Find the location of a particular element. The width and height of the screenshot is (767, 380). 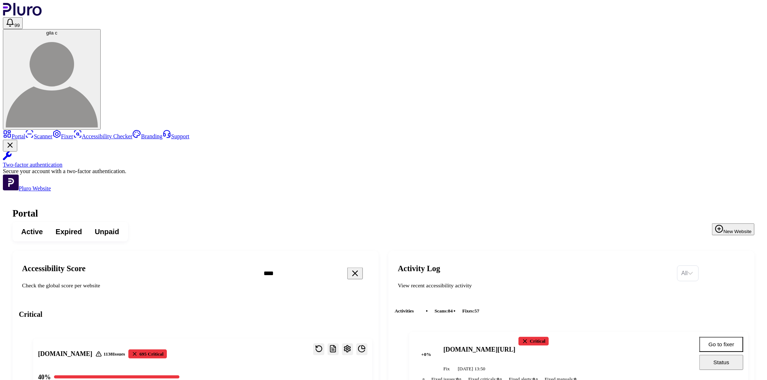

a: Logo is located at coordinates (22, 14).